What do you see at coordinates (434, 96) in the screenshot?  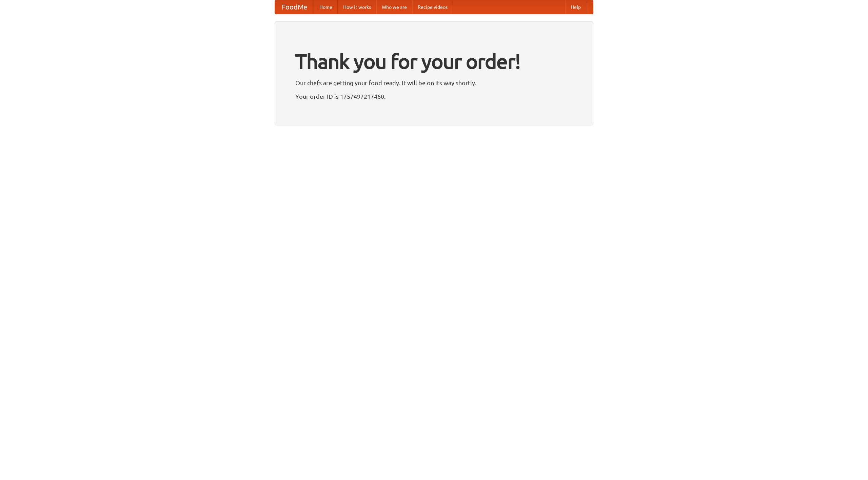 I see `p: Your order ID is 1757497217460.` at bounding box center [434, 96].